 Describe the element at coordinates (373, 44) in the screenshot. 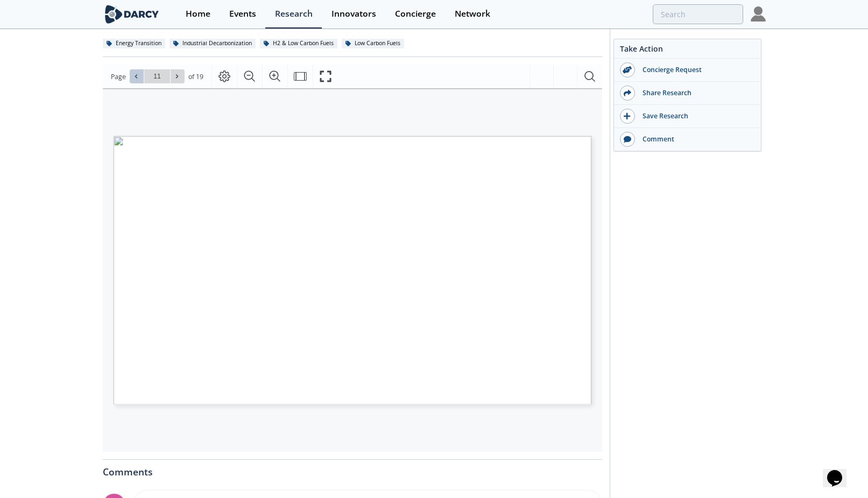

I see `div: Low Carbon Fuels` at that location.